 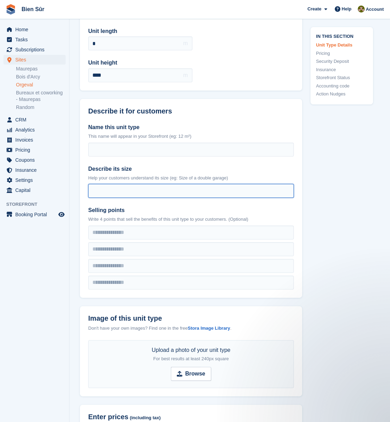 I want to click on span: Analytics, so click(x=36, y=130).